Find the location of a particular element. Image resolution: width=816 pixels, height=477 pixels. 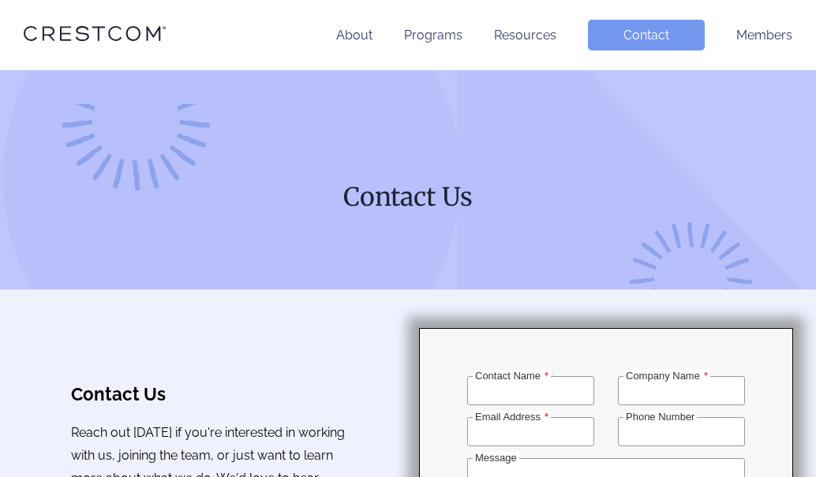

a: About is located at coordinates (354, 35).